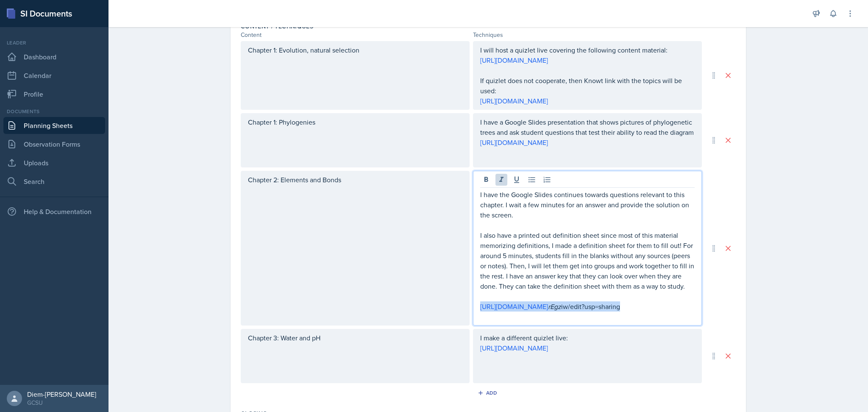 The height and width of the screenshot is (412, 868). Describe the element at coordinates (587, 35) in the screenshot. I see `div: Techniques` at that location.